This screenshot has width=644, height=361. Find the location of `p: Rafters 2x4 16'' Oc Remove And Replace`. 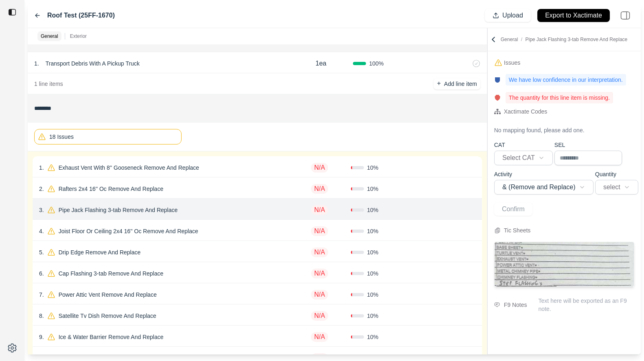

p: Rafters 2x4 16'' Oc Remove And Replace is located at coordinates (111, 189).